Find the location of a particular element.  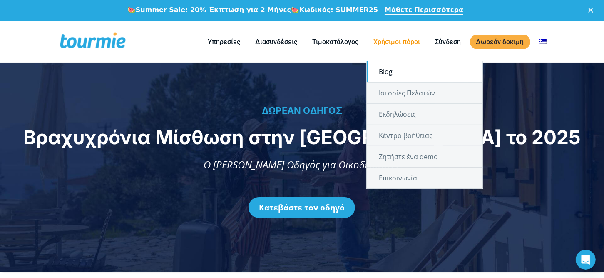

a: Εκδηλώσεις is located at coordinates (424, 114).